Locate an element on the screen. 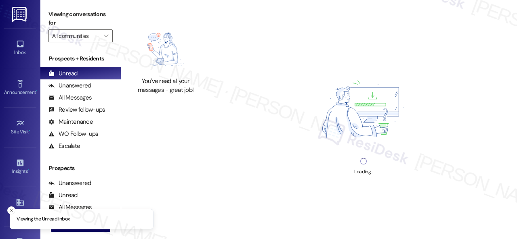  a: Buildings is located at coordinates (20, 207).